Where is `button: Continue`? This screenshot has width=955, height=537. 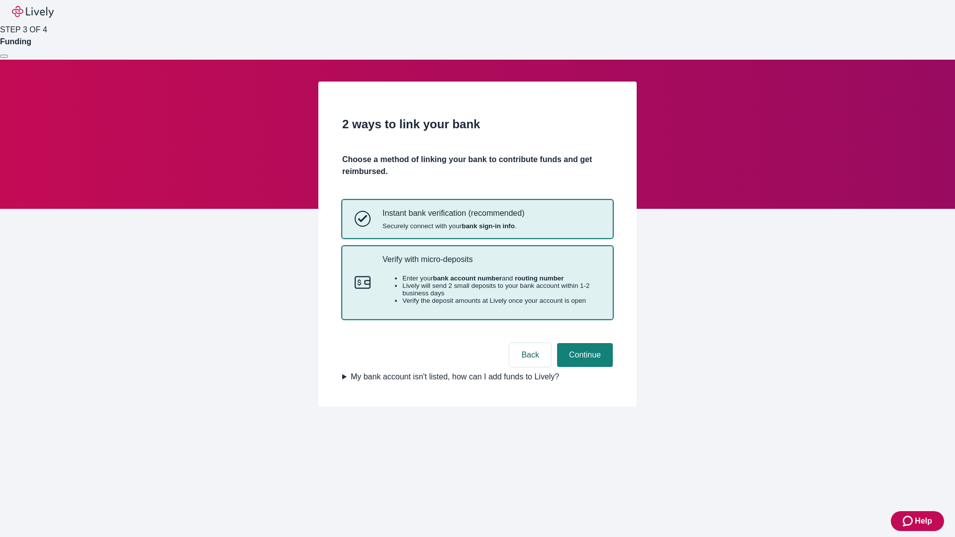
button: Continue is located at coordinates (585, 355).